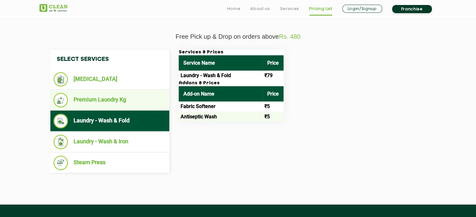 The width and height of the screenshot is (476, 217). Describe the element at coordinates (110, 121) in the screenshot. I see `li: Laundry - Wash & Fold` at that location.